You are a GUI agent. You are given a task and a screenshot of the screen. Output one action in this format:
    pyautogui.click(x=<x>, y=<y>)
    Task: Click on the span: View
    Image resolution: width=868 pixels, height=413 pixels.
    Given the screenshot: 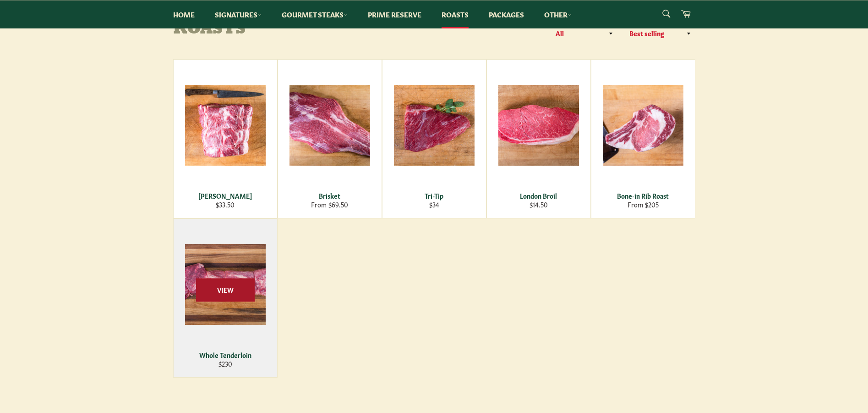 What is the action you would take?
    pyautogui.click(x=225, y=289)
    